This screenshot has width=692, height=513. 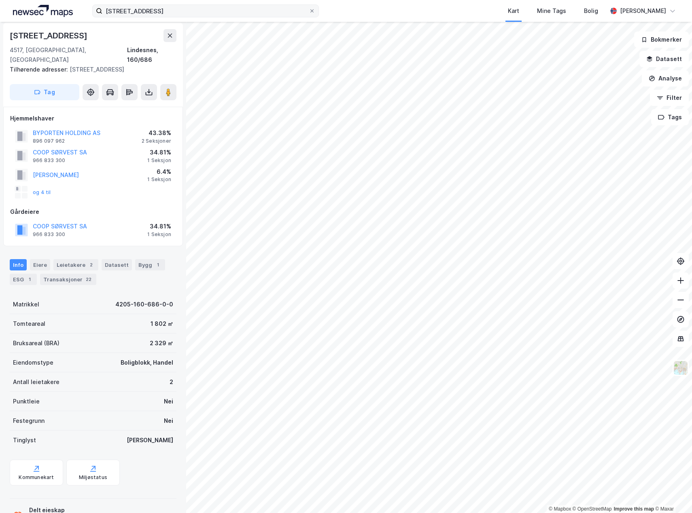 I want to click on div: Antall leietakere, so click(x=36, y=382).